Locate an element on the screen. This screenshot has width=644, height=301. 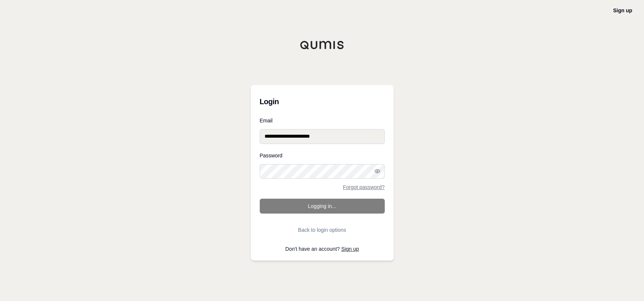
img: Qumis is located at coordinates (322, 45).